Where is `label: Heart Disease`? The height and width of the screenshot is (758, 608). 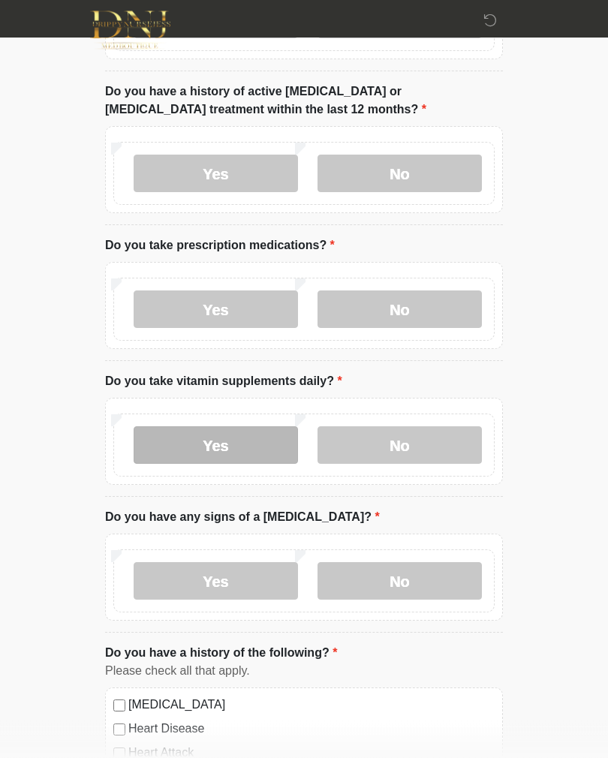 label: Heart Disease is located at coordinates (311, 729).